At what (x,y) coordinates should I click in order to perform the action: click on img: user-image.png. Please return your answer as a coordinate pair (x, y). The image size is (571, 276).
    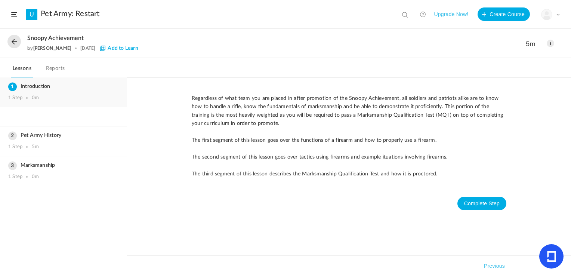
    Looking at the image, I should click on (546, 15).